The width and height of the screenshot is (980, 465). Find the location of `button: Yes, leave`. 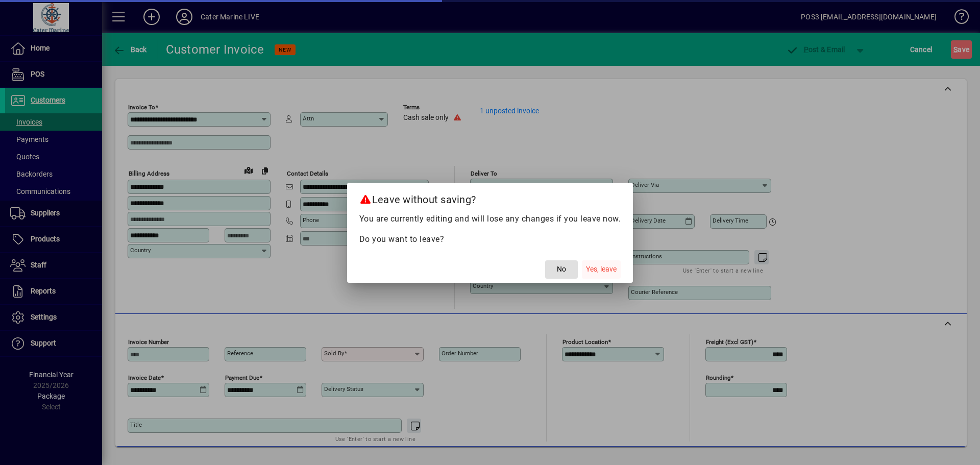

button: Yes, leave is located at coordinates (602, 270).